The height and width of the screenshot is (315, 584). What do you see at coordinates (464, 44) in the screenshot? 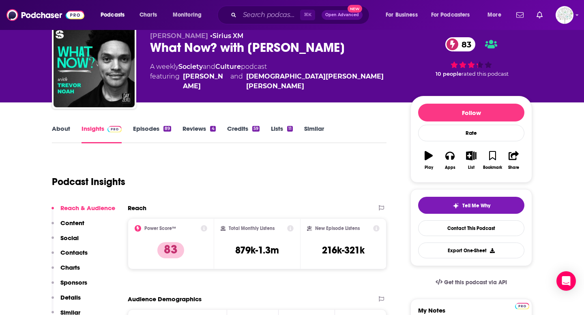
I see `span: 83` at bounding box center [464, 44].